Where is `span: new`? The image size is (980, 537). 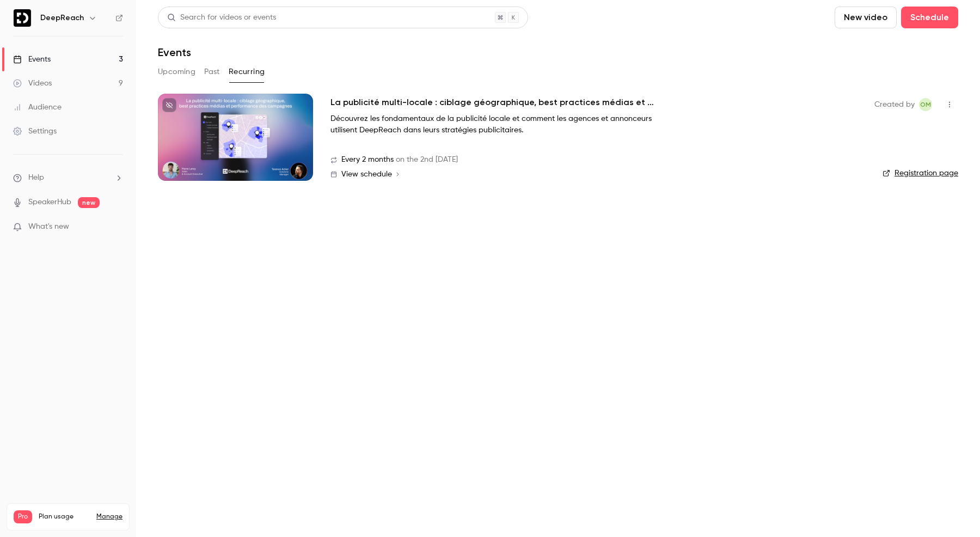 span: new is located at coordinates (89, 202).